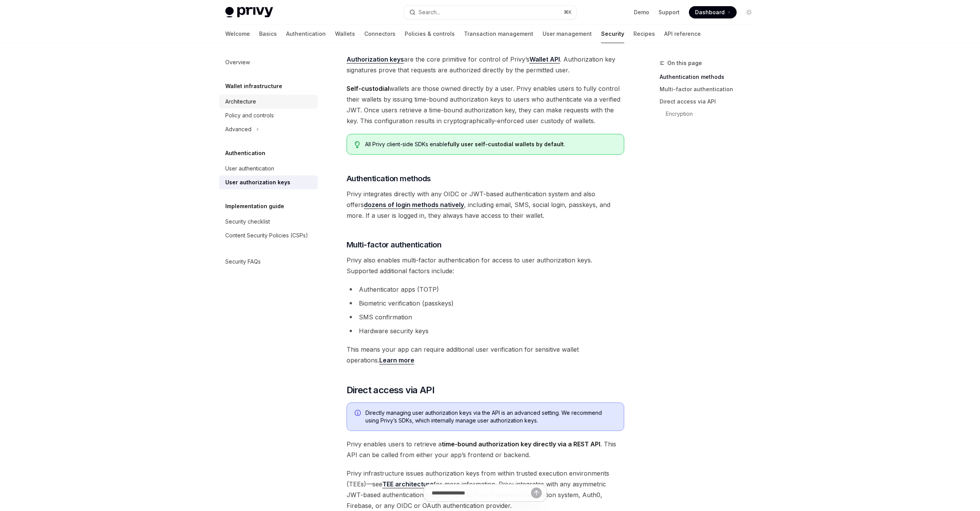  What do you see at coordinates (268, 116) in the screenshot?
I see `a: Policy and controls` at bounding box center [268, 116].